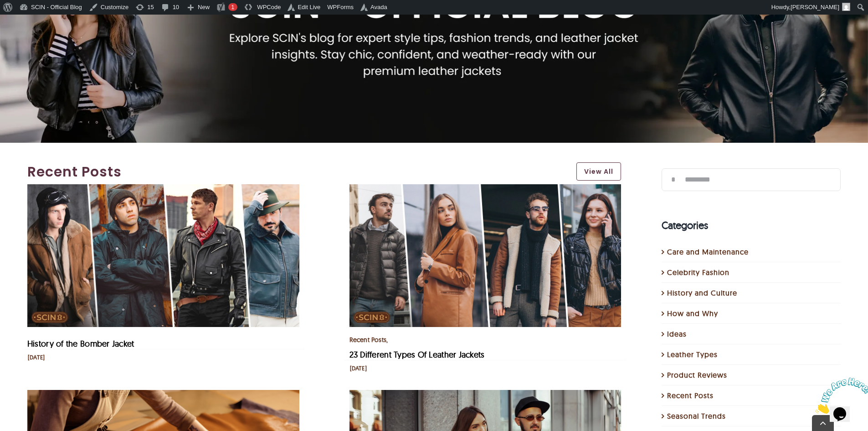 The image size is (868, 431). Describe the element at coordinates (29, 21) in the screenshot. I see `div: CloseChat attention grabber` at that location.